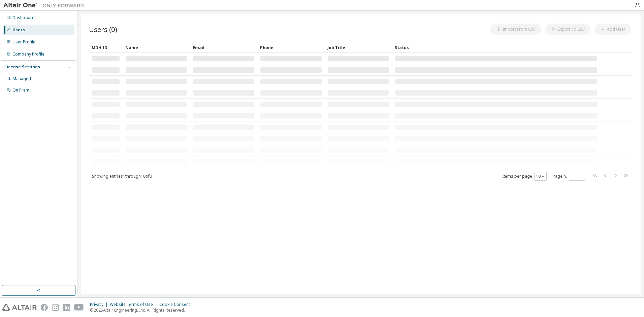 The image size is (644, 317). Describe the element at coordinates (176, 305) in the screenshot. I see `div: Cookie Consent` at that location.